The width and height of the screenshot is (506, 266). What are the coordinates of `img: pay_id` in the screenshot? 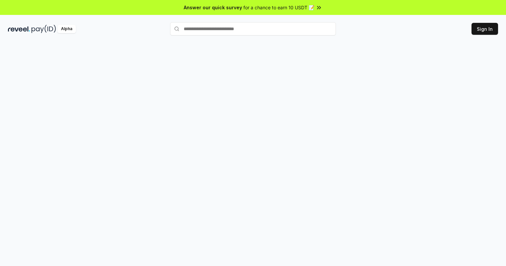 It's located at (44, 29).